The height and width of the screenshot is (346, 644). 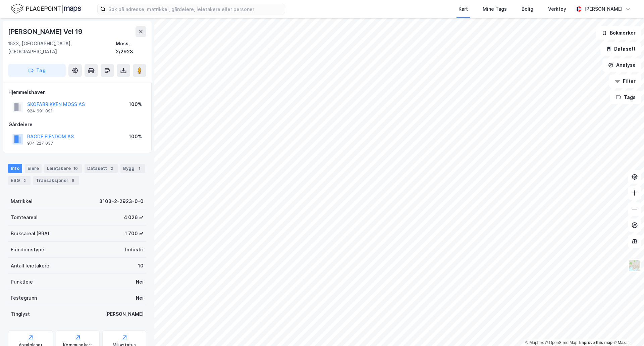 I want to click on img: logo.f888ab2527a4732fd821a326f86c7f29.svg, so click(x=46, y=9).